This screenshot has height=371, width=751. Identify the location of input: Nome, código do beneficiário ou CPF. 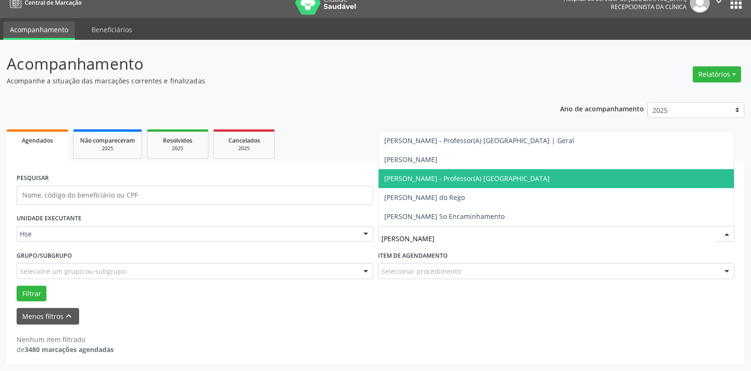
(195, 195).